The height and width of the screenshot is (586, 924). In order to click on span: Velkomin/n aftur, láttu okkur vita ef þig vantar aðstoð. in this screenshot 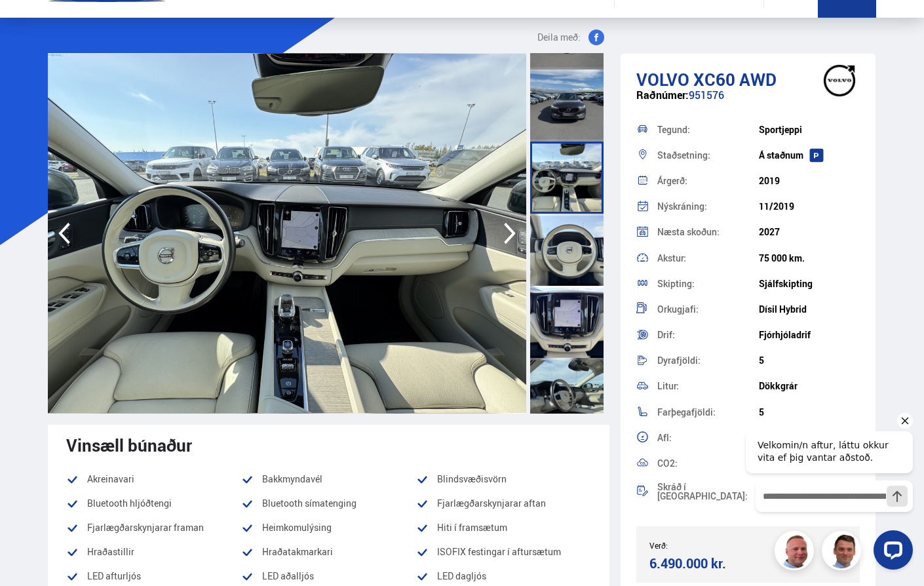, I will do `click(88, 43)`.